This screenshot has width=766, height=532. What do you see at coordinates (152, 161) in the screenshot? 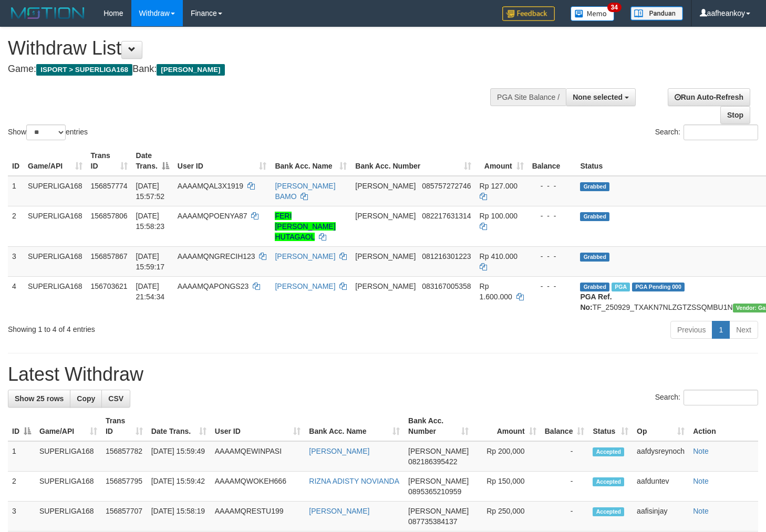
I see `th: Date Trans.: activate to sort column descending` at bounding box center [152, 161].